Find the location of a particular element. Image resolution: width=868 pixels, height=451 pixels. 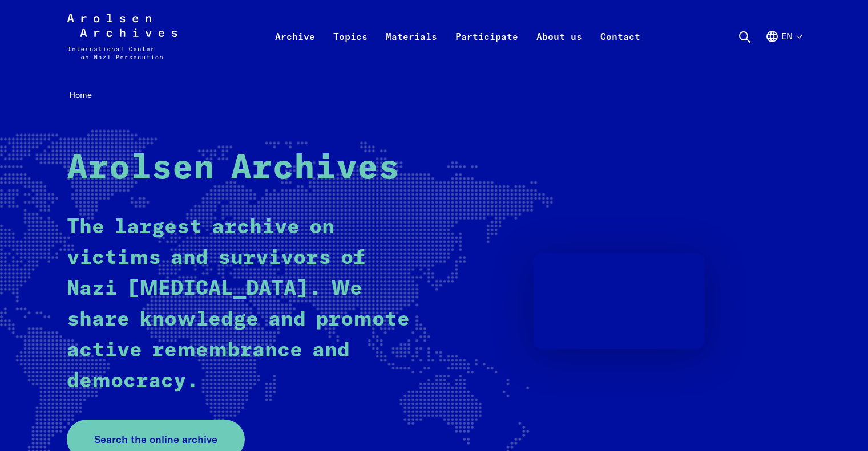

span: Search the online archive is located at coordinates (156, 439).